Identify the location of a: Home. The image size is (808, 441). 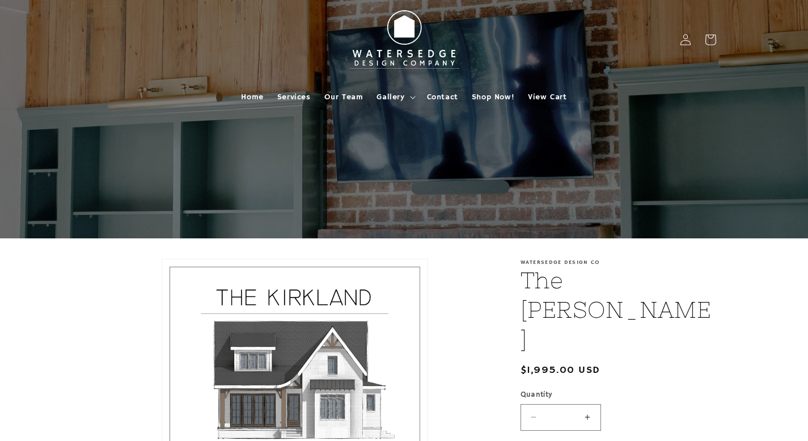
(252, 97).